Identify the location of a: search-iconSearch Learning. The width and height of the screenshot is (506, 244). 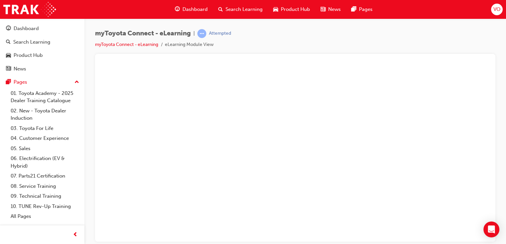
(240, 9).